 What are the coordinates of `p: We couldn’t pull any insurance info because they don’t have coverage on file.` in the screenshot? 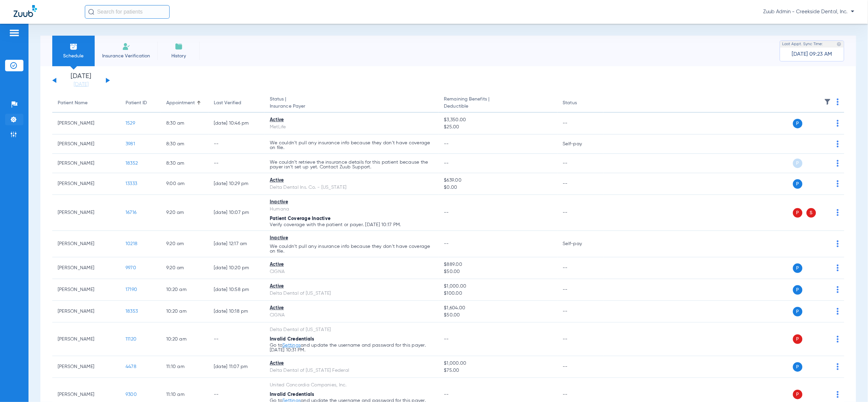 It's located at (352, 145).